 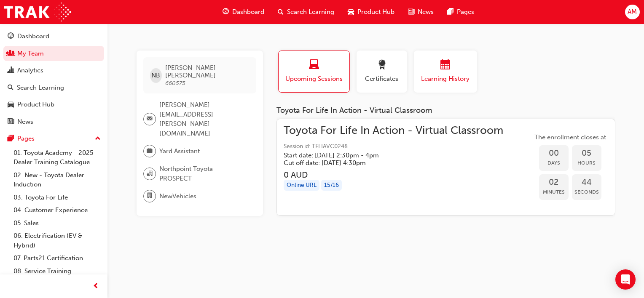 What do you see at coordinates (54, 104) in the screenshot?
I see `a: Product Hub` at bounding box center [54, 104].